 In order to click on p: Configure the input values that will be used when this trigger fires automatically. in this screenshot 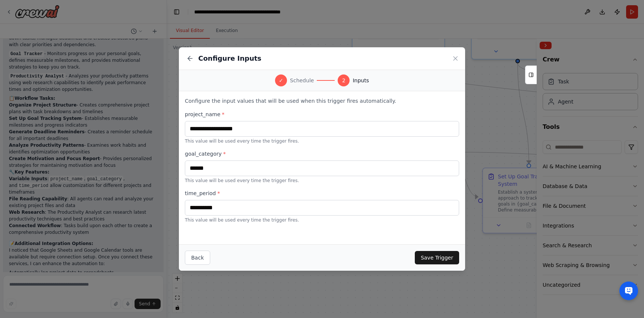, I will do `click(322, 101)`.